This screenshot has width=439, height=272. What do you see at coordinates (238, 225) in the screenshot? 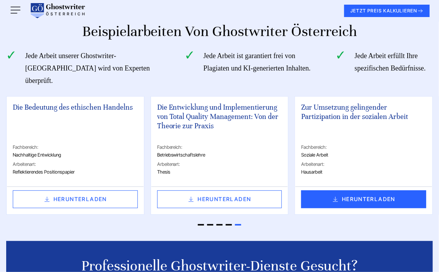
I see `span: Go to slide 5` at bounding box center [238, 225].